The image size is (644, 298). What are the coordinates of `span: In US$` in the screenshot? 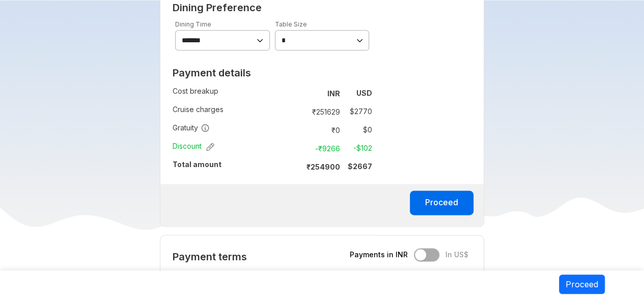 It's located at (457, 254).